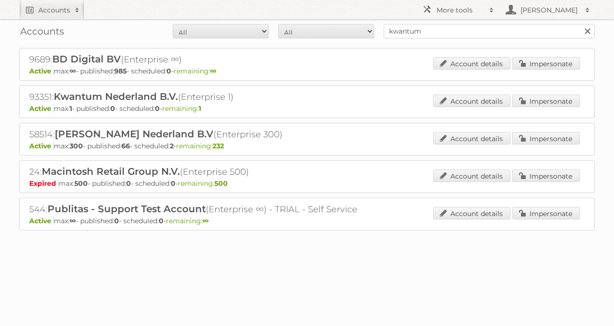 This screenshot has width=614, height=326. What do you see at coordinates (461, 10) in the screenshot?
I see `h2: More tools` at bounding box center [461, 10].